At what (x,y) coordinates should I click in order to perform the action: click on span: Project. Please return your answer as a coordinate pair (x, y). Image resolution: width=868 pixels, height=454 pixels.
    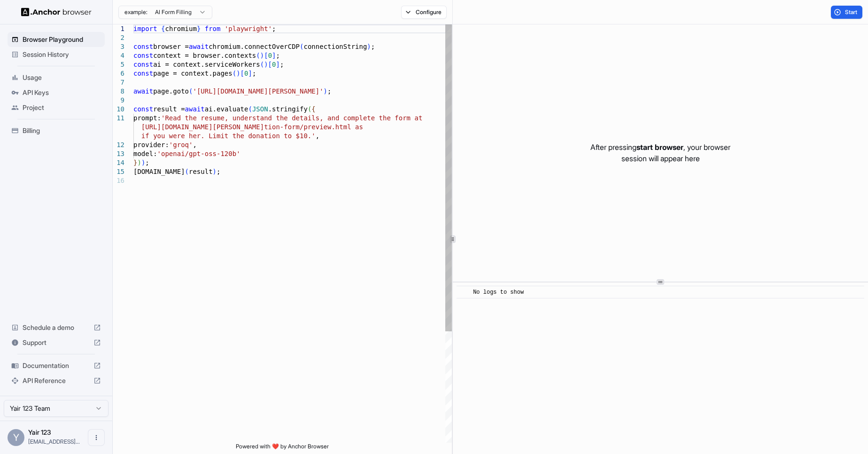
    Looking at the image, I should click on (62, 108).